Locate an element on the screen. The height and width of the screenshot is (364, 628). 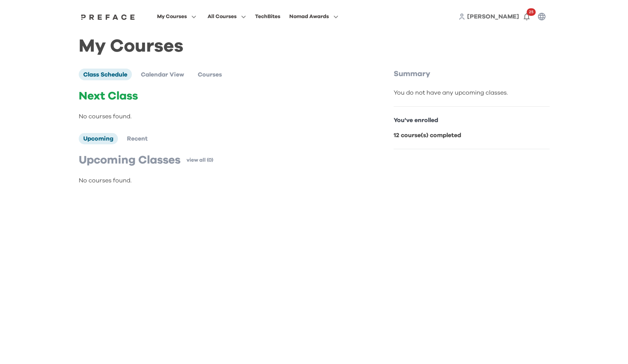
b: 12 course(s) completed is located at coordinates (427, 135).